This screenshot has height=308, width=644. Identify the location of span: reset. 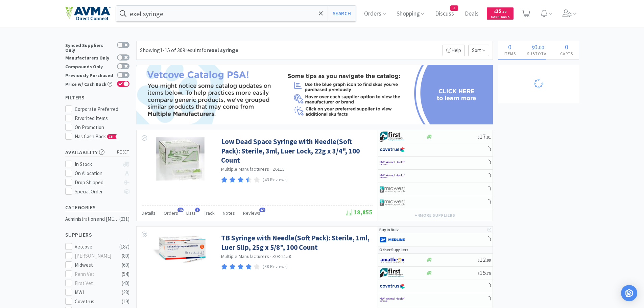
(123, 152).